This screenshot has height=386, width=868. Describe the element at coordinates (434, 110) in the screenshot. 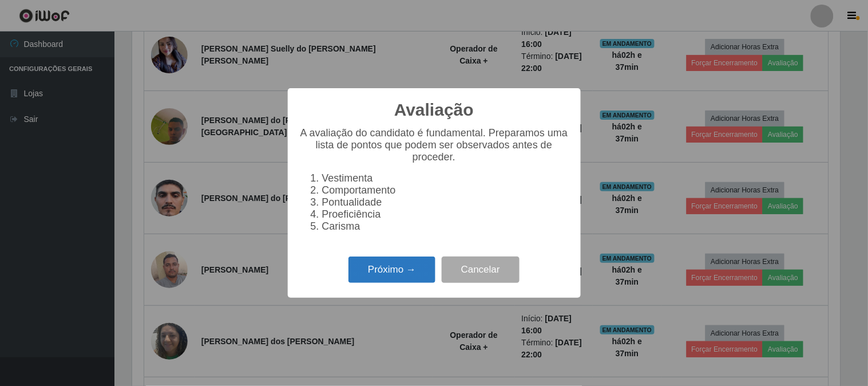

I see `h2: Avaliação` at that location.